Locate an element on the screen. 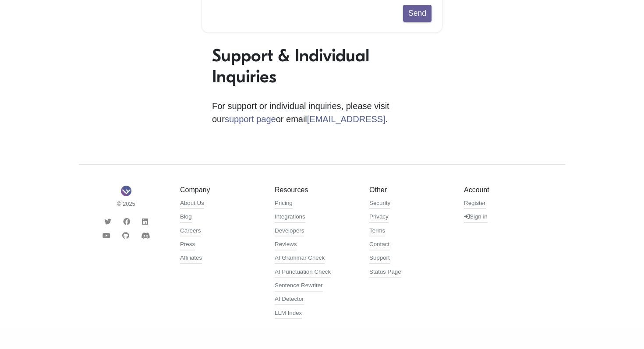  img: Sapling Logo is located at coordinates (126, 191).